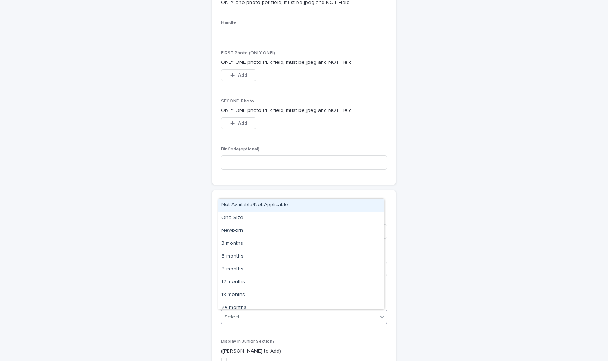 This screenshot has width=608, height=361. What do you see at coordinates (301, 295) in the screenshot?
I see `div: 18 months` at bounding box center [301, 295].